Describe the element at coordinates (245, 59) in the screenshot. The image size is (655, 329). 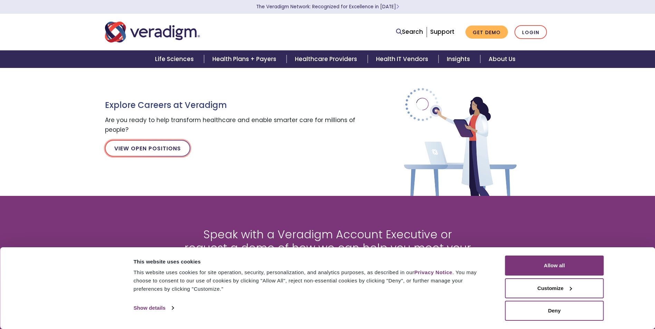
I see `a: Health Plans + Payers` at that location.